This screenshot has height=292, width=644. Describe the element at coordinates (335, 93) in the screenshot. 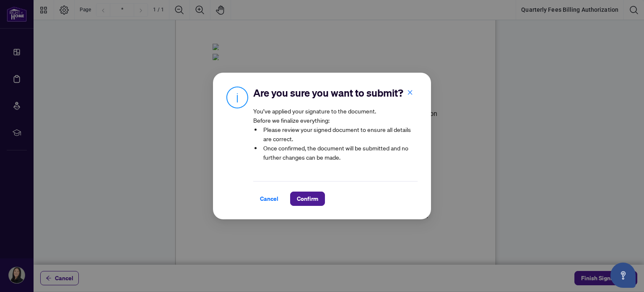

I see `h2: Are you sure you want to submit?` at that location.